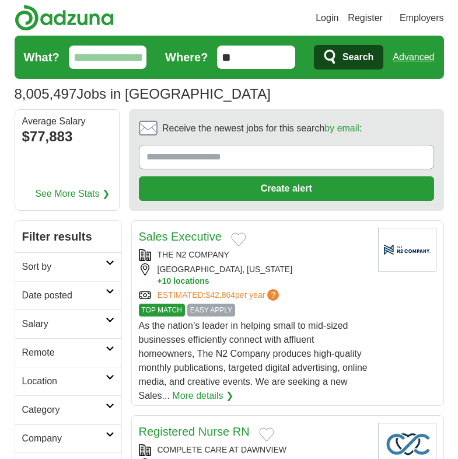 This screenshot has height=459, width=458. Describe the element at coordinates (46, 94) in the screenshot. I see `span: 8,005,497` at that location.